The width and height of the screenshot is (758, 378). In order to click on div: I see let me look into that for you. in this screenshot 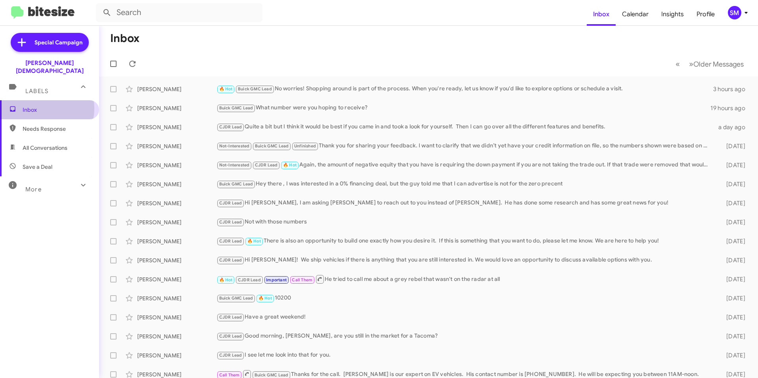, I will do `click(465, 355)`.